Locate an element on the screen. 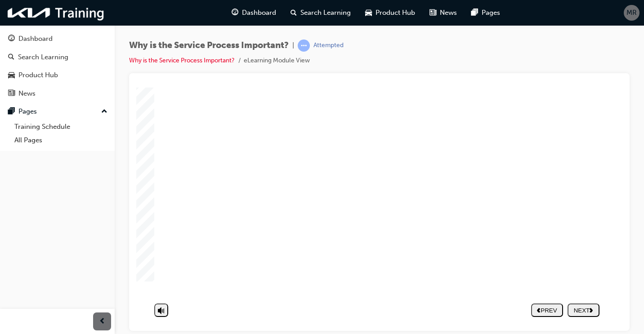 This screenshot has height=334, width=644. a: Why is the Service Process Important? is located at coordinates (181, 60).